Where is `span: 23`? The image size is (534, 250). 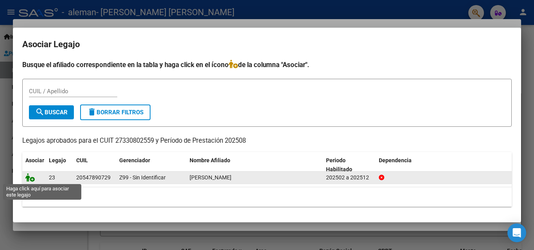 span: 23 is located at coordinates (52, 178).